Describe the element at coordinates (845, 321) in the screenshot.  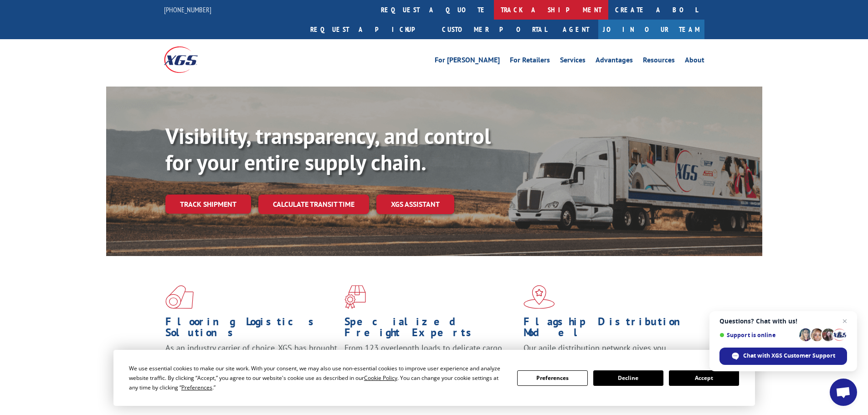
I see `span: Close chat` at that location.